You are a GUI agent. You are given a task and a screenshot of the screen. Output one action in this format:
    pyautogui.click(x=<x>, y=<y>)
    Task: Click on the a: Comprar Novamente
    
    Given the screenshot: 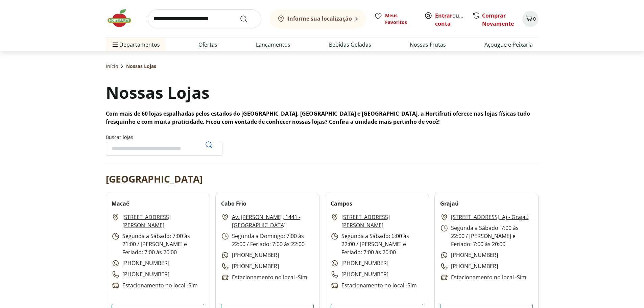 What is the action you would take?
    pyautogui.click(x=498, y=19)
    